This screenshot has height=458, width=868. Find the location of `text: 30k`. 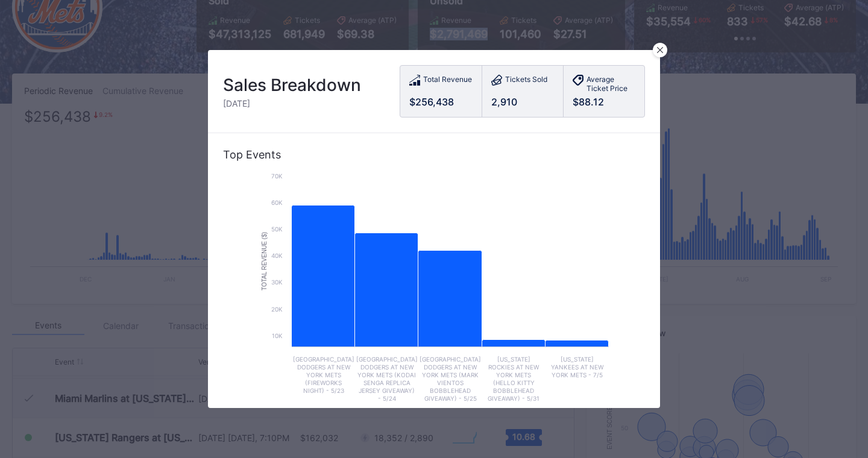

text: 30k is located at coordinates (277, 282).